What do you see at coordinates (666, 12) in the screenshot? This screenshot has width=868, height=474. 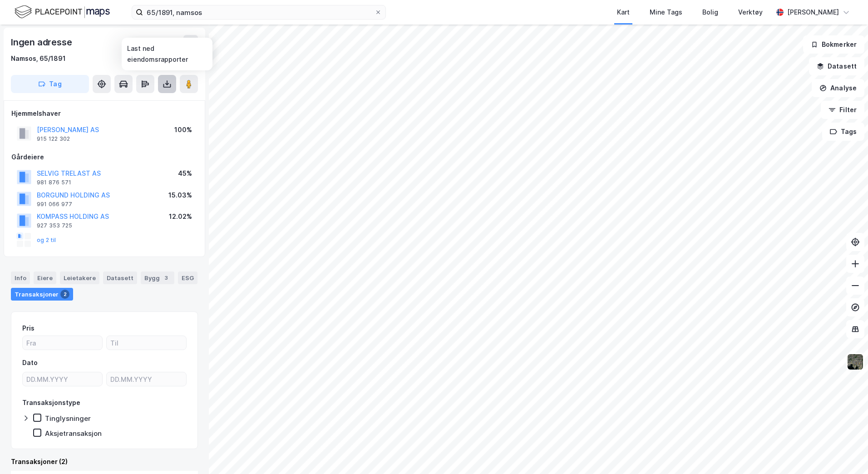 I see `div: Mine Tags` at bounding box center [666, 12].